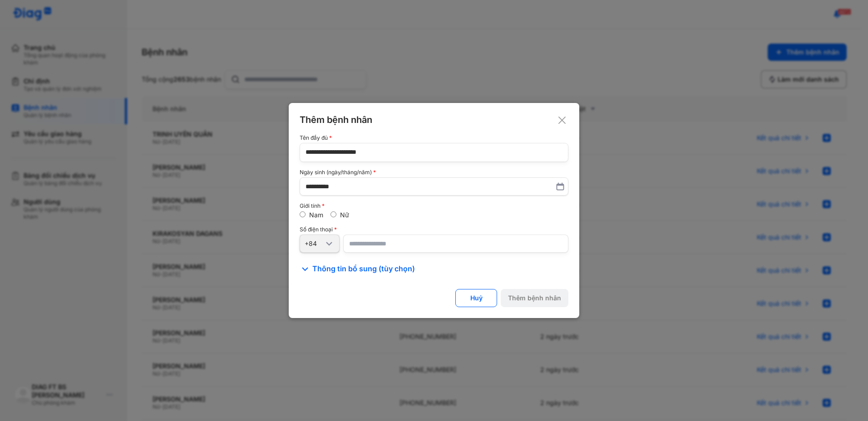 The image size is (868, 421). I want to click on span: Thông tin bổ sung (tùy chọn), so click(364, 269).